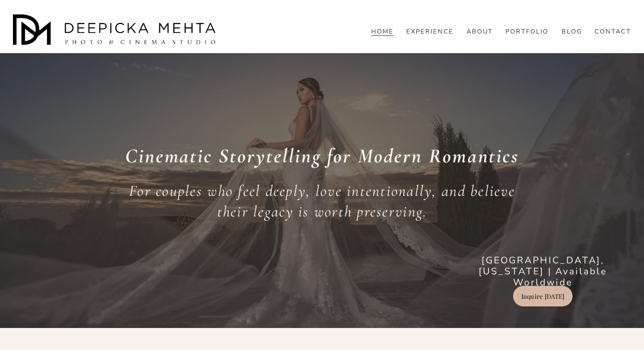 This screenshot has height=350, width=644. Describe the element at coordinates (116, 31) in the screenshot. I see `img: Austin Wedding Photographer - Deepicka Mehta Photography &amp; Cinematography` at that location.